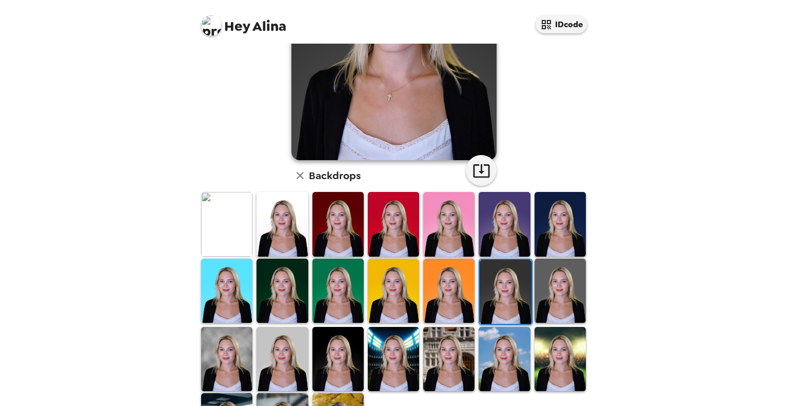 Image resolution: width=788 pixels, height=406 pixels. I want to click on img: profile pic, so click(211, 26).